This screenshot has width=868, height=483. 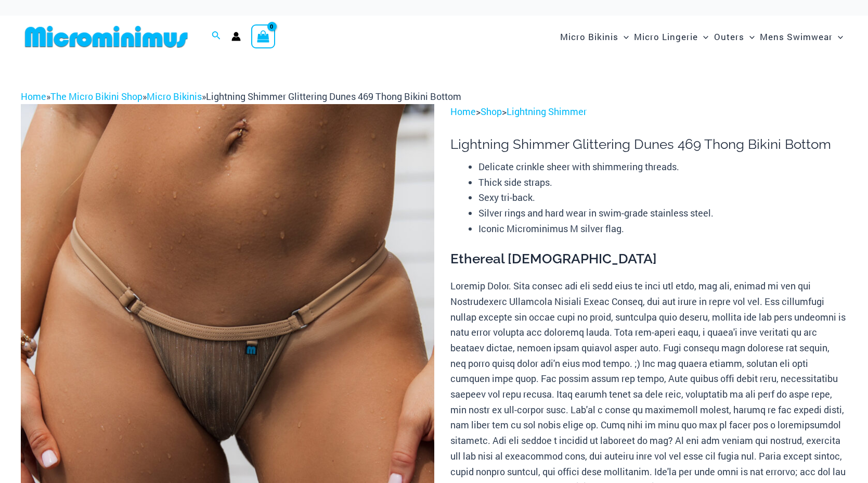 I want to click on a: Micro Bikinis, so click(x=174, y=96).